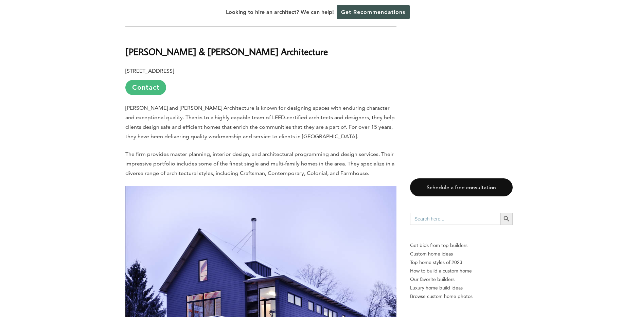  What do you see at coordinates (506, 219) in the screenshot?
I see `svg: Search` at bounding box center [506, 219].